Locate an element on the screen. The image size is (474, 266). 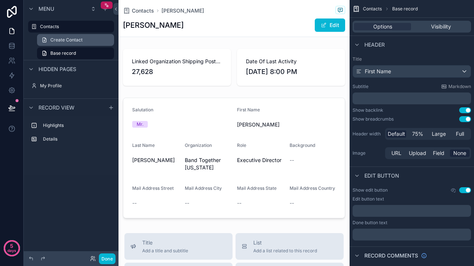
span: Create Contact is located at coordinates (66, 40).